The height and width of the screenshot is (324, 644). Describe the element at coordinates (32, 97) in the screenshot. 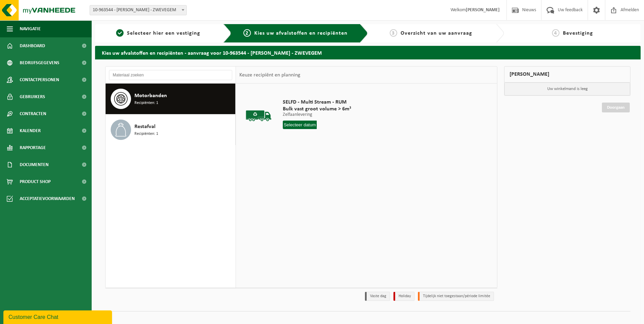

I see `span: Gebruikers` at that location.